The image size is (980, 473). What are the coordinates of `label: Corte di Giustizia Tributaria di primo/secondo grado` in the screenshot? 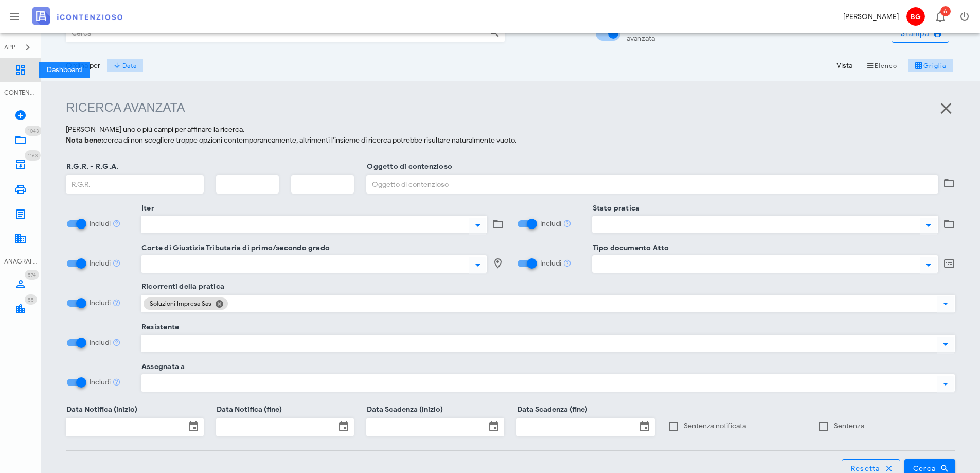 It's located at (234, 248).